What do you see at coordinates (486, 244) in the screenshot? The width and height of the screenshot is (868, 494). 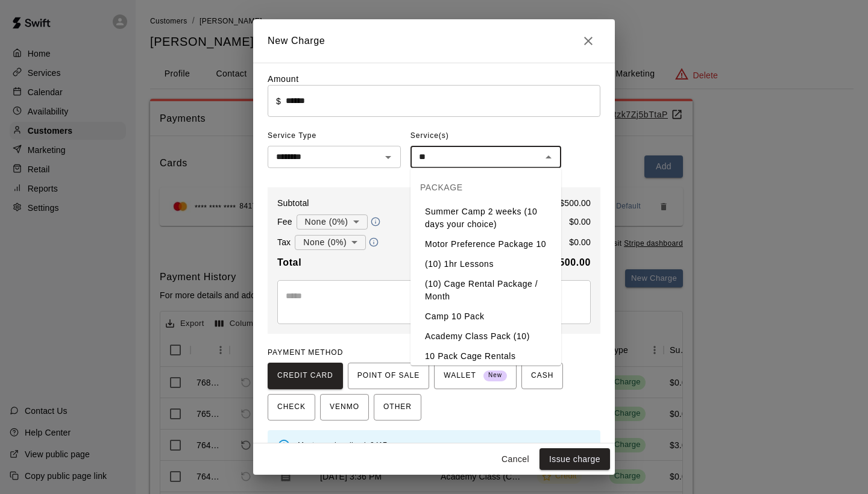 I see `li: Motor Preference Package 10` at bounding box center [486, 244].